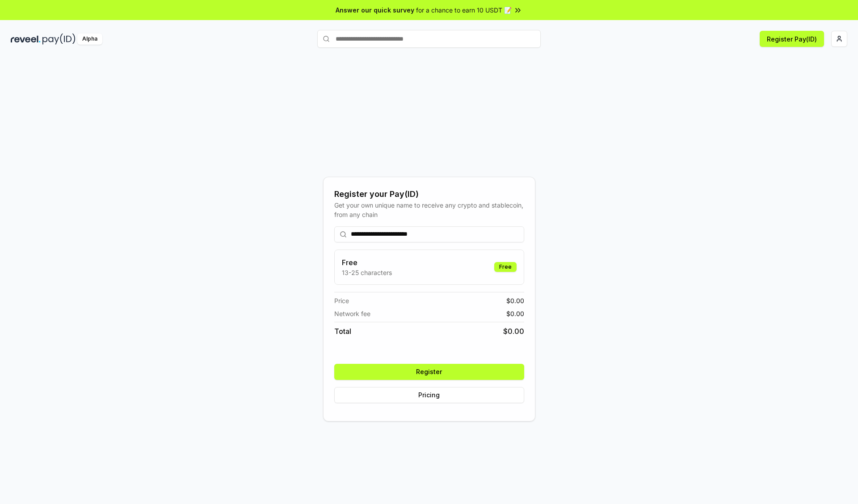  What do you see at coordinates (343, 331) in the screenshot?
I see `span: Total` at bounding box center [343, 331].